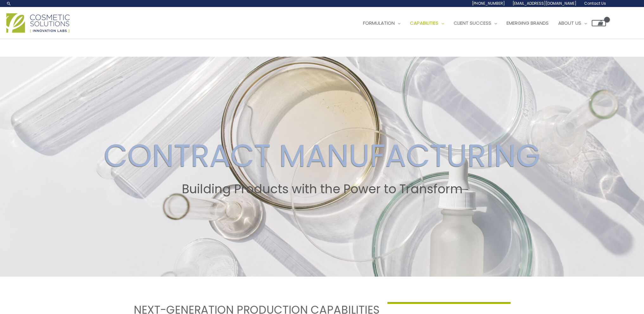 Image resolution: width=644 pixels, height=314 pixels. I want to click on a: Emerging Brands, so click(527, 23).